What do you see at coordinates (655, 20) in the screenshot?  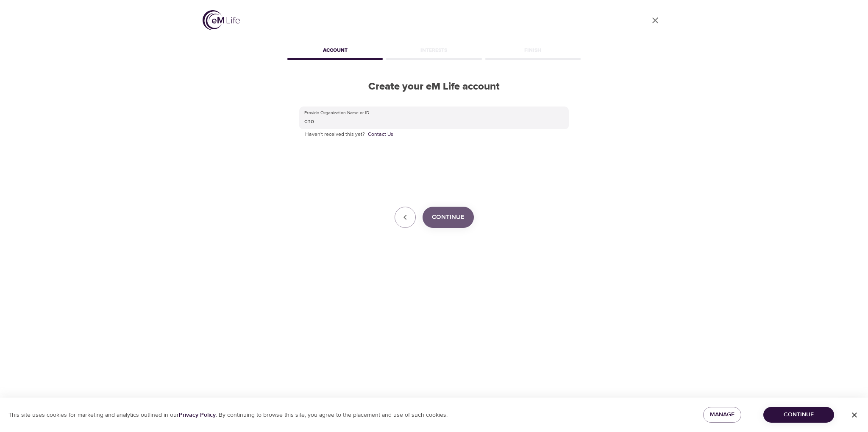 I see `a: close` at bounding box center [655, 20].